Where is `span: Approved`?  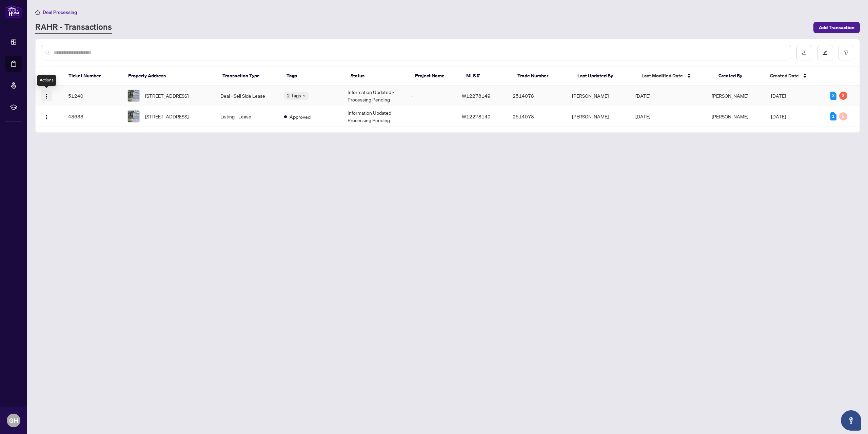
span: Approved is located at coordinates (300, 117).